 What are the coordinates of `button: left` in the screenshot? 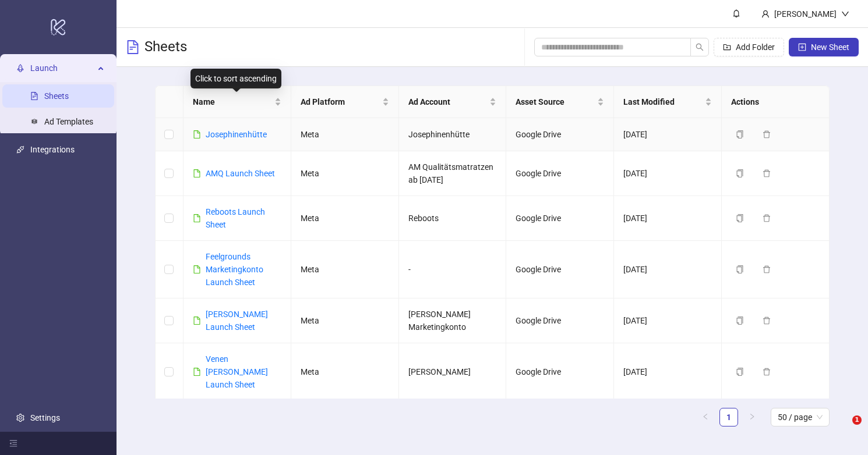 It's located at (705, 417).